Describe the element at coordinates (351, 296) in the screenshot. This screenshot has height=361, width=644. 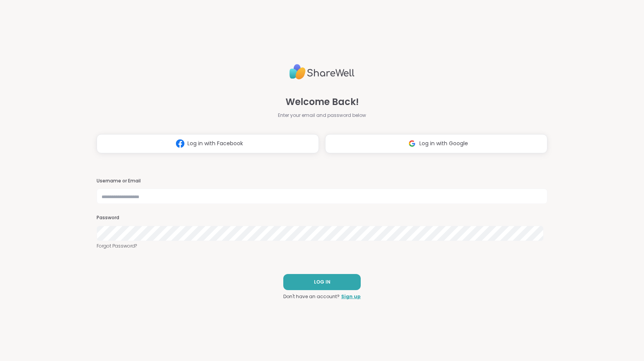
I see `a: Sign up` at that location.